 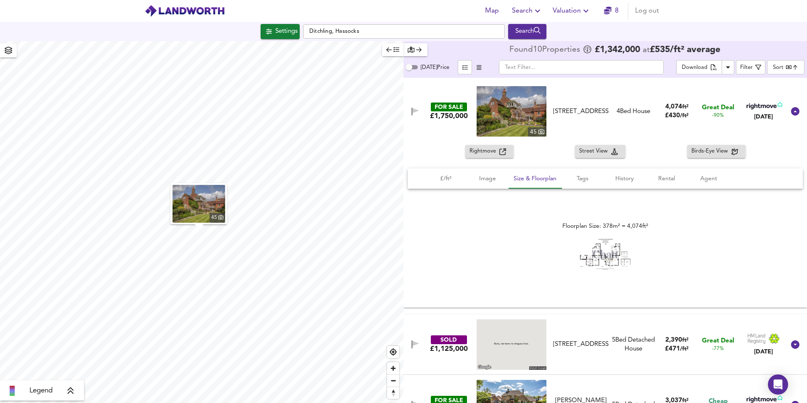 What do you see at coordinates (512, 345) in the screenshot?
I see `img: streetview` at bounding box center [512, 345].